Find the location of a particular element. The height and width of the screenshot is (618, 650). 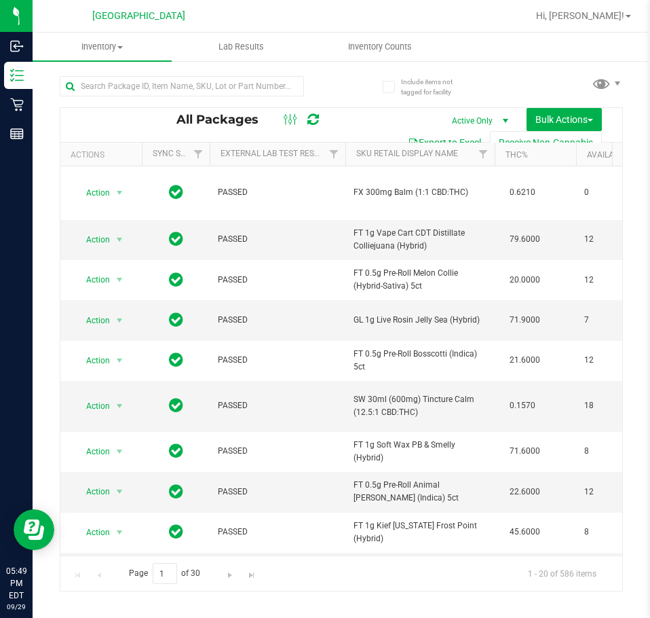

span: FT 1g Soft Wax PB & Smelly (Hybrid) is located at coordinates (420, 451).